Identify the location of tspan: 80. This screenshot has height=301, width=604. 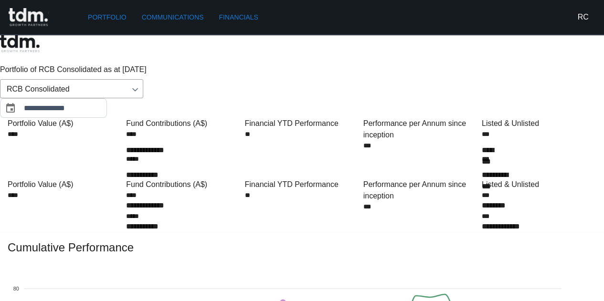
(16, 289).